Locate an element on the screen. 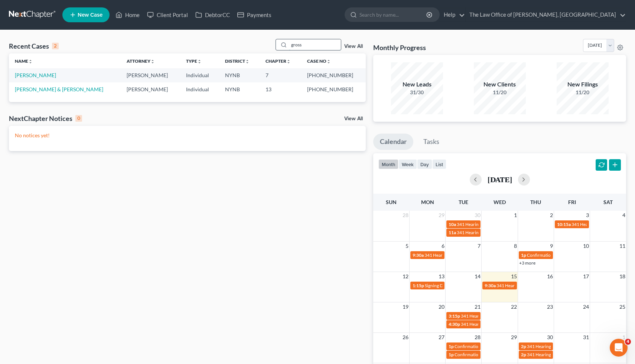 Image resolution: width=635 pixels, height=364 pixels. span: 13 is located at coordinates (441, 276).